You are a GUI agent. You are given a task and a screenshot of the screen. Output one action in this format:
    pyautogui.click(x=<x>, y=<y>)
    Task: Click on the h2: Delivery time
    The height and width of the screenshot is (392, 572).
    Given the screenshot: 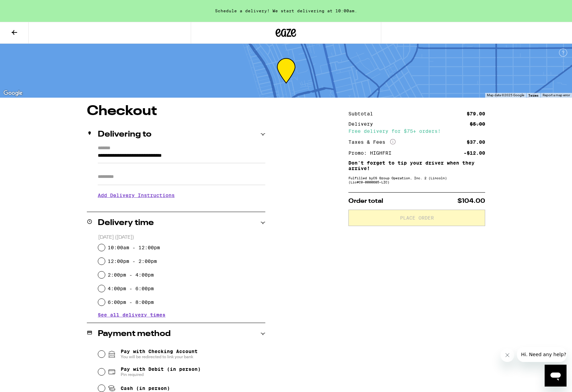 What is the action you would take?
    pyautogui.click(x=126, y=223)
    